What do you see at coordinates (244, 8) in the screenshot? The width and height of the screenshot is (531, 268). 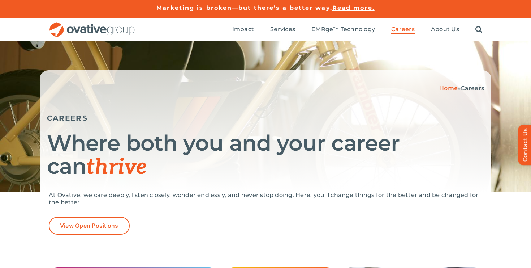 I see `a: Marketing is broken—but there’s a better way.` at bounding box center [244, 8].